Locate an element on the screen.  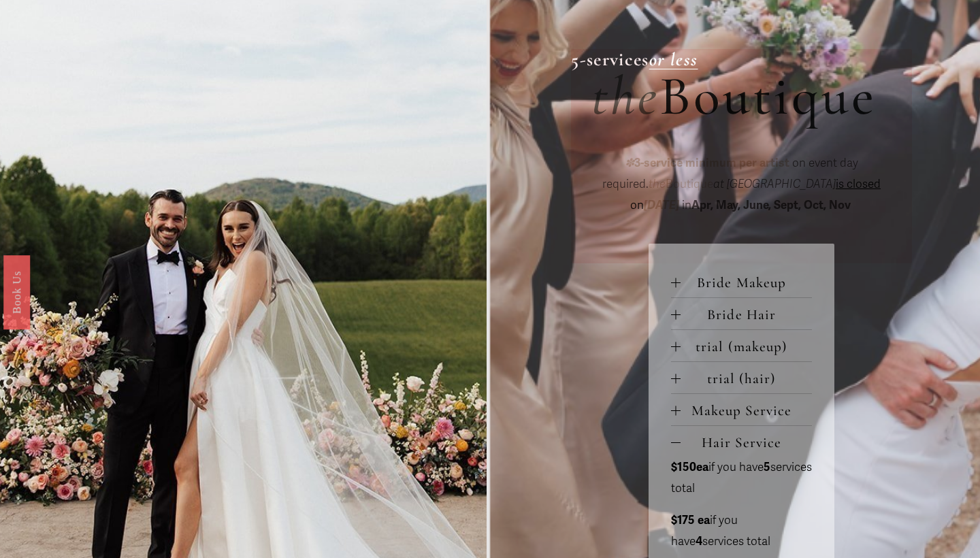
strong: 5-services is located at coordinates (610, 59).